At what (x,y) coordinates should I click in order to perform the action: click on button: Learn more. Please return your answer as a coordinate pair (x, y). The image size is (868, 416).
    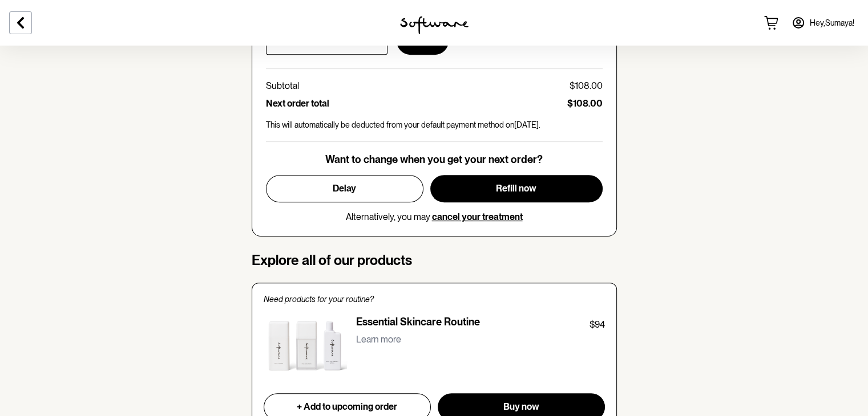
    Looking at the image, I should click on (378, 339).